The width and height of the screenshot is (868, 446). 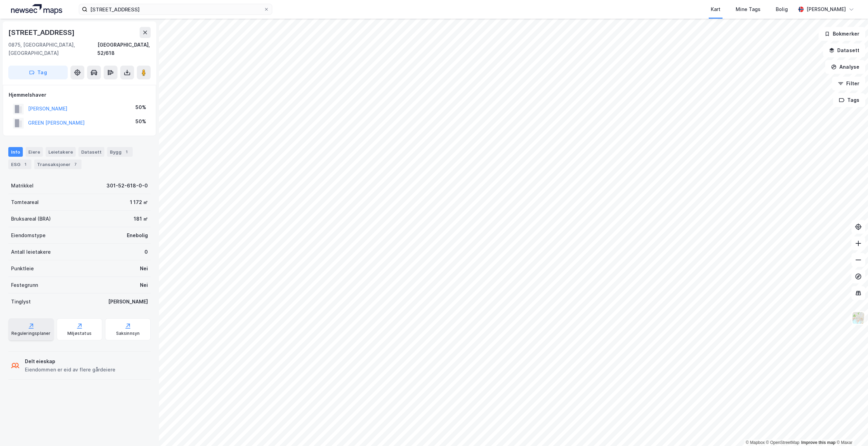 I want to click on div: Bruksareal (BRA), so click(x=31, y=219).